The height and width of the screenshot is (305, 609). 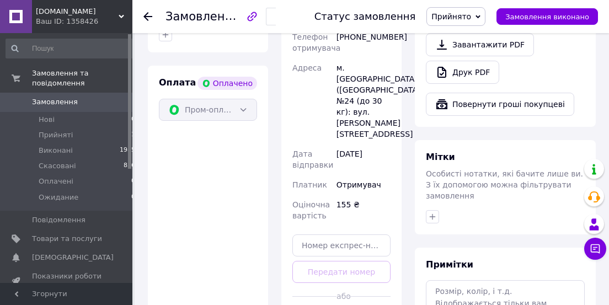 I want to click on span: Товари та послуги, so click(x=67, y=239).